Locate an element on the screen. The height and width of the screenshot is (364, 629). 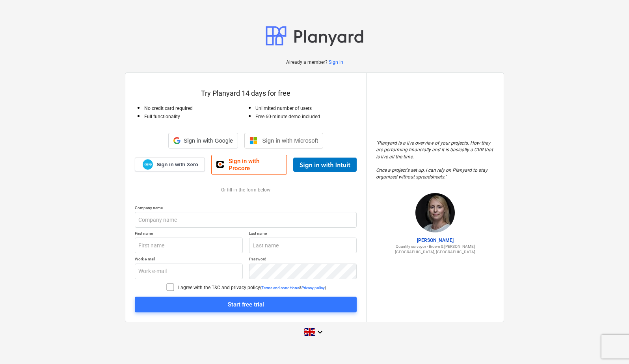
div: Sign in with Google is located at coordinates (203, 140).